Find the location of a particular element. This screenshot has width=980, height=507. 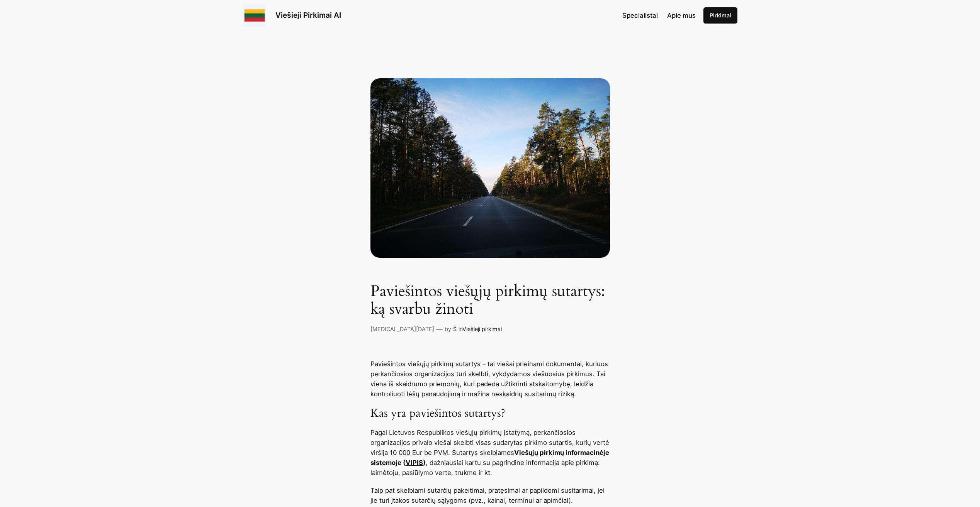

span: in is located at coordinates (460, 329).